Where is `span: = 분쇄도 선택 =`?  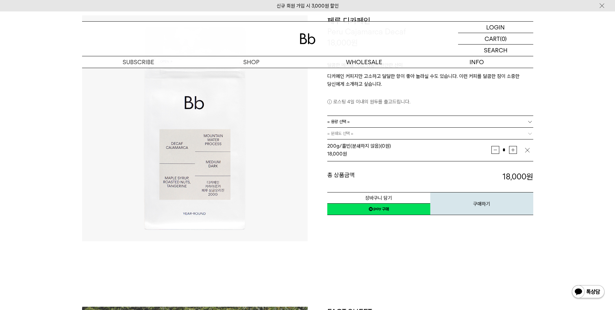 span: = 분쇄도 선택 = is located at coordinates (340, 133).